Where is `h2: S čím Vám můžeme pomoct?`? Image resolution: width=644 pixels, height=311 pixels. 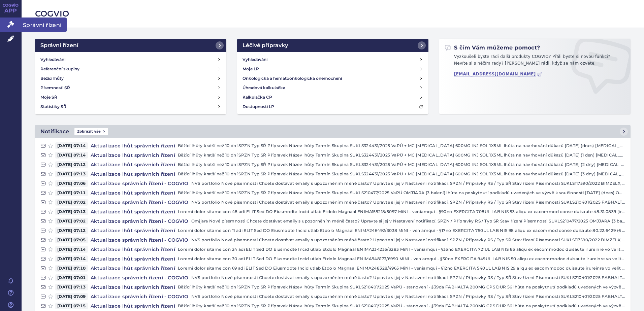
h2: S čím Vám můžeme pomoct? is located at coordinates (493, 48).